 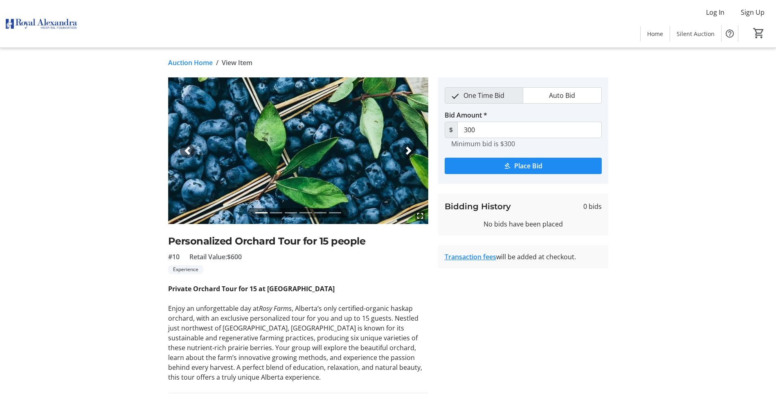 I want to click on span: #10, so click(x=174, y=257).